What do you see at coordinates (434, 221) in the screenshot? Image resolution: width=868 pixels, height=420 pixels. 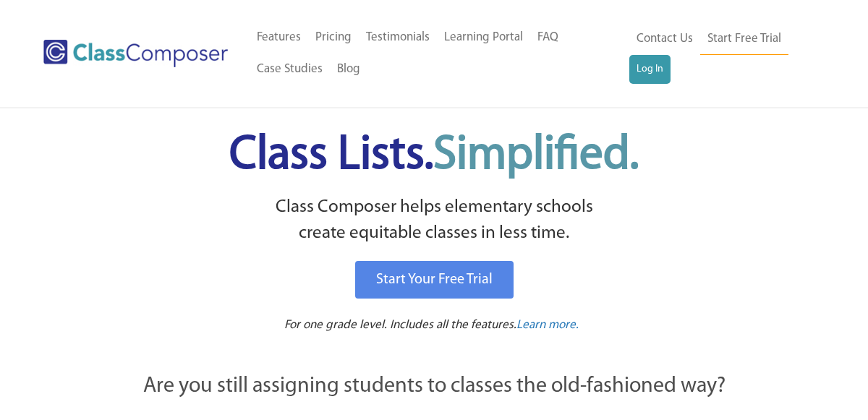 I see `p: Class Composer helps elementary schools create equitable classes in less time.` at bounding box center [434, 221].